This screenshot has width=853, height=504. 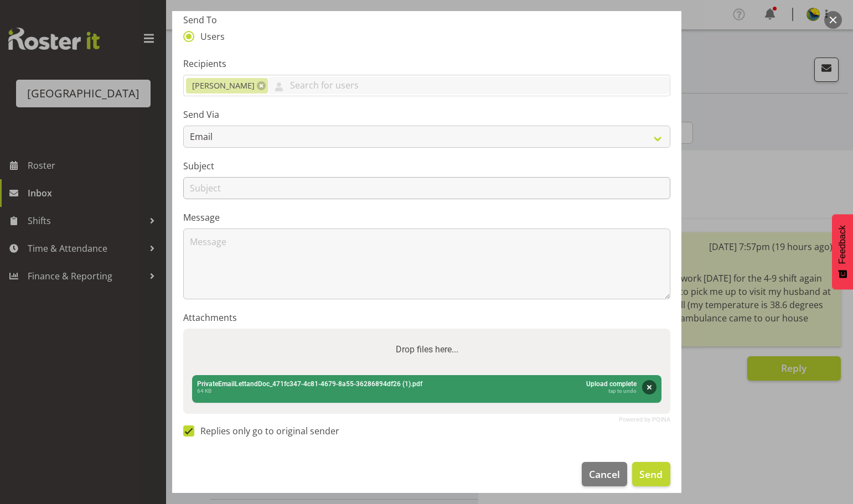 What do you see at coordinates (426, 350) in the screenshot?
I see `label: Drop files here...` at bounding box center [426, 350].